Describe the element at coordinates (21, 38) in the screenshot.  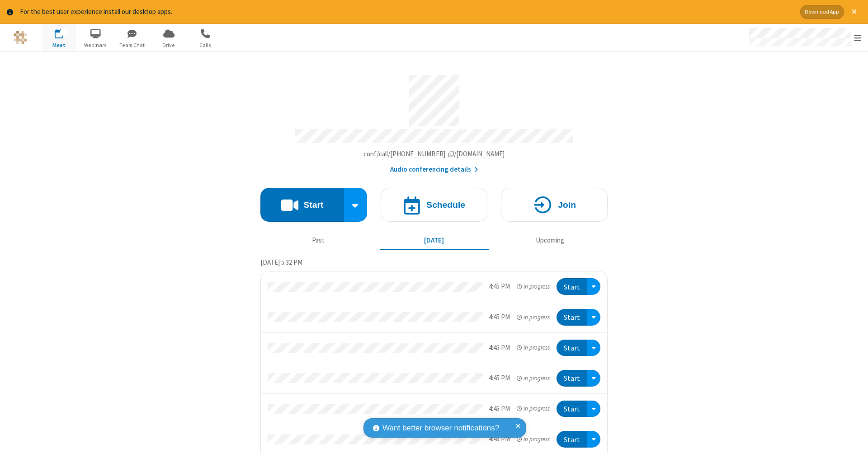
I see `img: QA Selenium DO NOT DELETE OR CHANGE` at that location.